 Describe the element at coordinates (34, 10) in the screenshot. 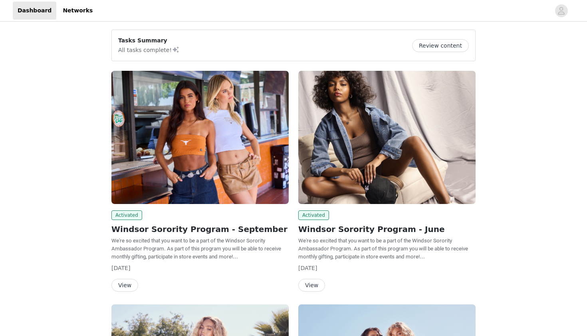

I see `a: Dashboard` at that location.